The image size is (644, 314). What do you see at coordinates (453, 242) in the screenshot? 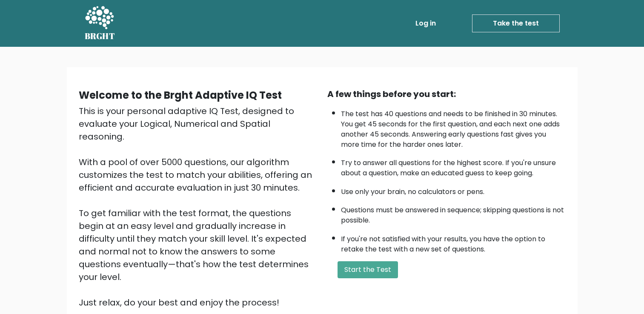
I see `li: If you're not satisfied with your results, you have the option to retake the test with a new set ...` at bounding box center [453, 242].